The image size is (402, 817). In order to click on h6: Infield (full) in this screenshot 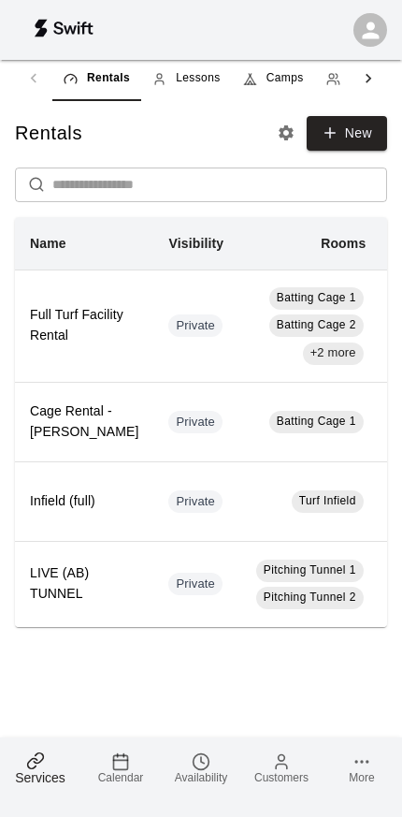, I will do `click(84, 501)`.